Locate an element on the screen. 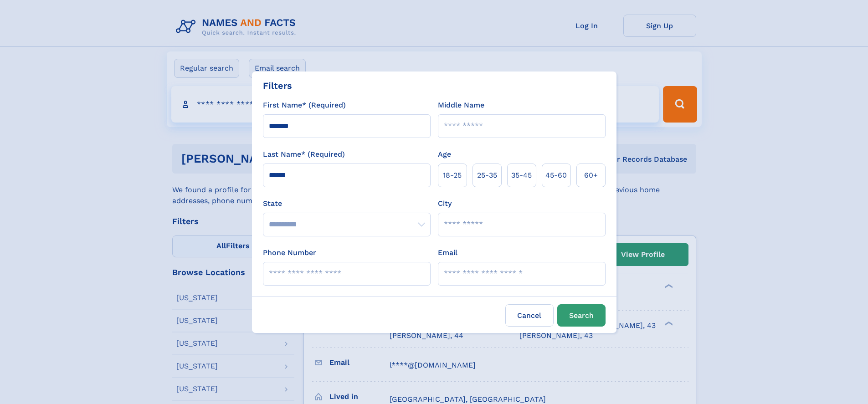 The image size is (868, 404). label: First Name* (Required) is located at coordinates (304, 105).